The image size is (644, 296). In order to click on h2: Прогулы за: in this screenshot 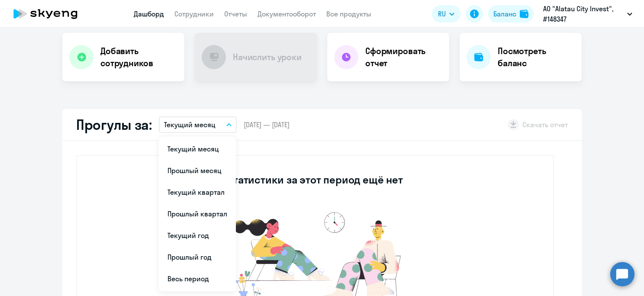, I will do `click(114, 125)`.